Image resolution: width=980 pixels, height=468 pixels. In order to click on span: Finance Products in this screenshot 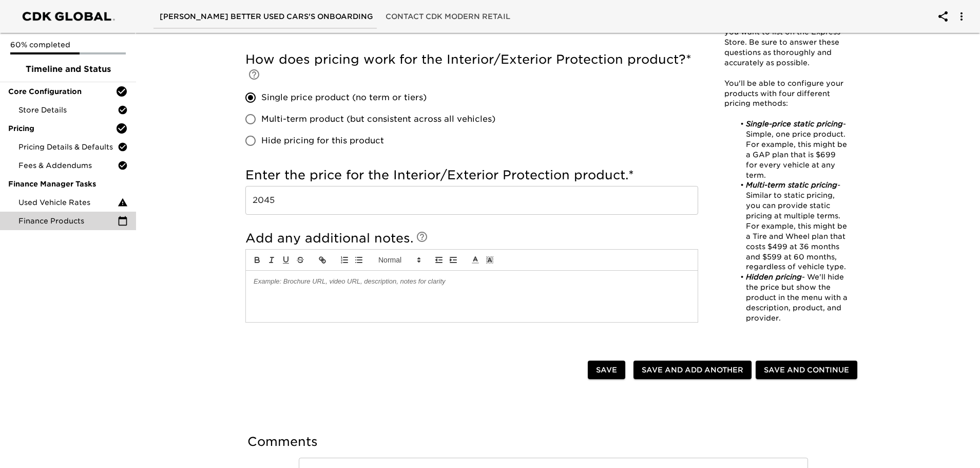, I will do `click(68, 221)`.